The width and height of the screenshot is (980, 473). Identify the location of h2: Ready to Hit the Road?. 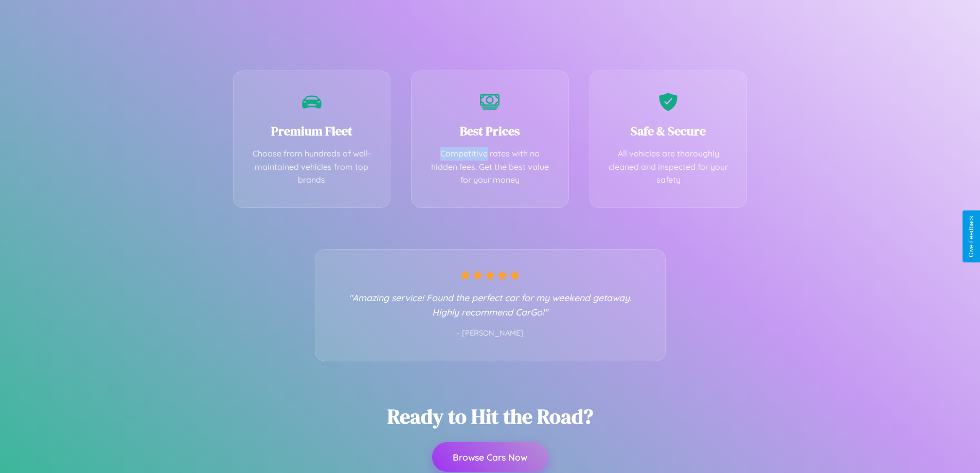
(490, 416).